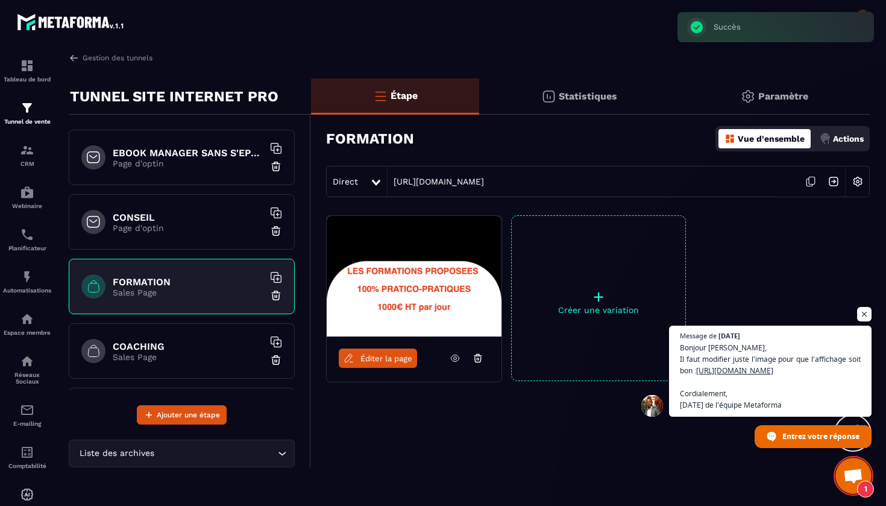  What do you see at coordinates (27, 71) in the screenshot?
I see `a: formationformationTableau de bord` at bounding box center [27, 71].